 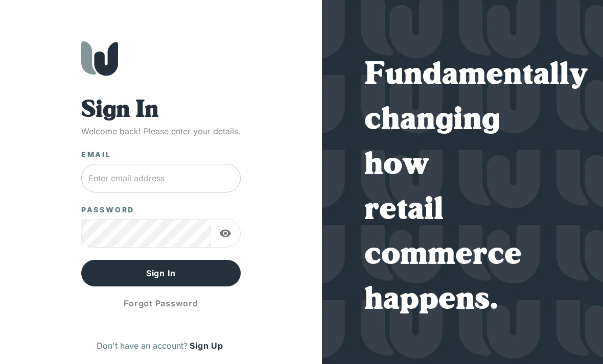 What do you see at coordinates (462, 189) in the screenshot?
I see `h1: Fundamentally changing how retail commerce happens.` at bounding box center [462, 189].